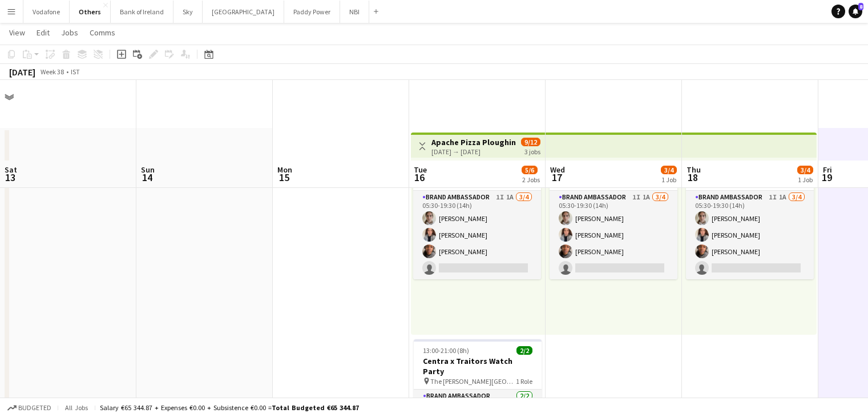  What do you see at coordinates (315, 407) in the screenshot?
I see `span: Total Budgeted €65 344.87` at bounding box center [315, 407].